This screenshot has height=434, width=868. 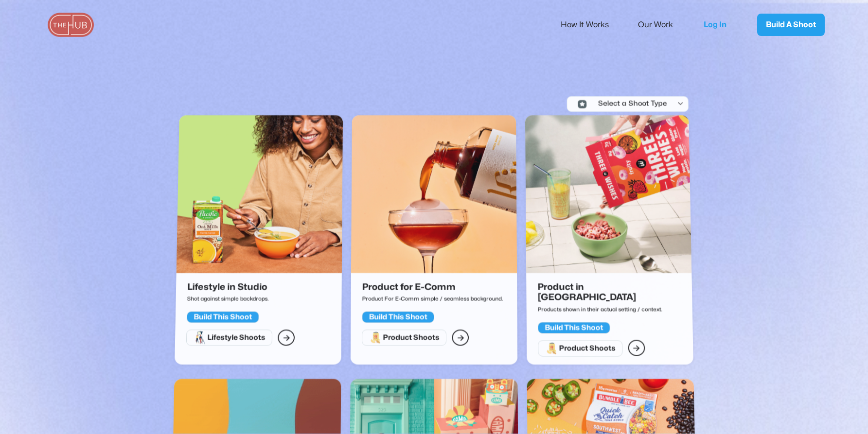 I want to click on h2: Product for E-Comm, so click(x=430, y=287).